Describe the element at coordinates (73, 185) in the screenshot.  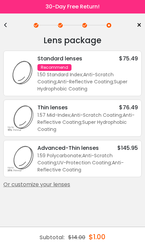
I see `div: Or customize your lenses` at that location.